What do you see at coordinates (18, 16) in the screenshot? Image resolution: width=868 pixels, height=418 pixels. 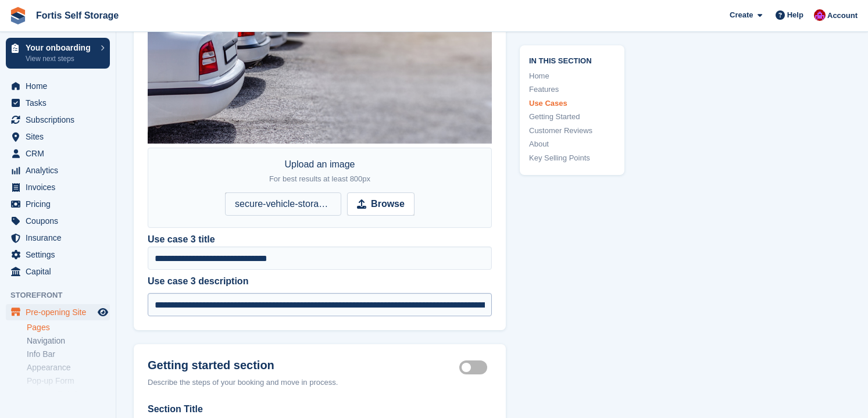 I see `img: stora-icon-8386f47178a22dfd0bd8f6a31ec36ba5ce8667c1dd55bd0f319d3a0aa187defe.svg` at bounding box center [18, 16].